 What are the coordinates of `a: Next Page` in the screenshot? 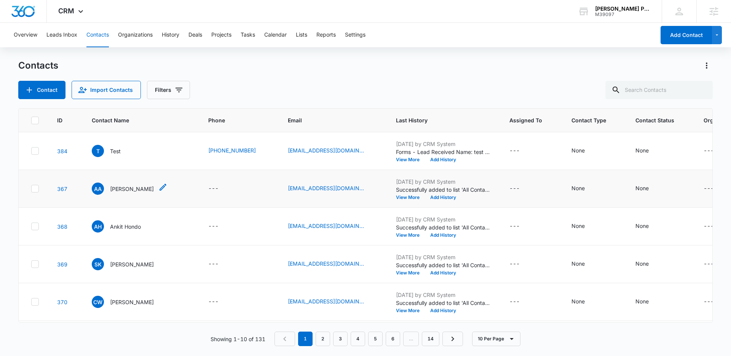 It's located at (453, 338).